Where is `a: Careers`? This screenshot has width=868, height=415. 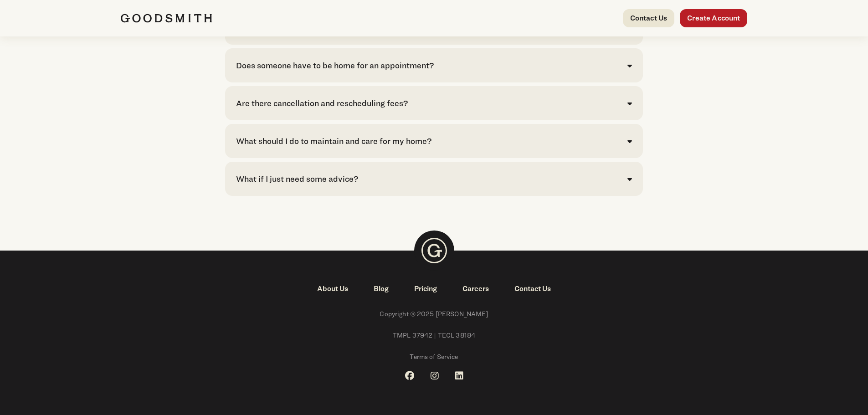
a: Careers is located at coordinates (476, 289).